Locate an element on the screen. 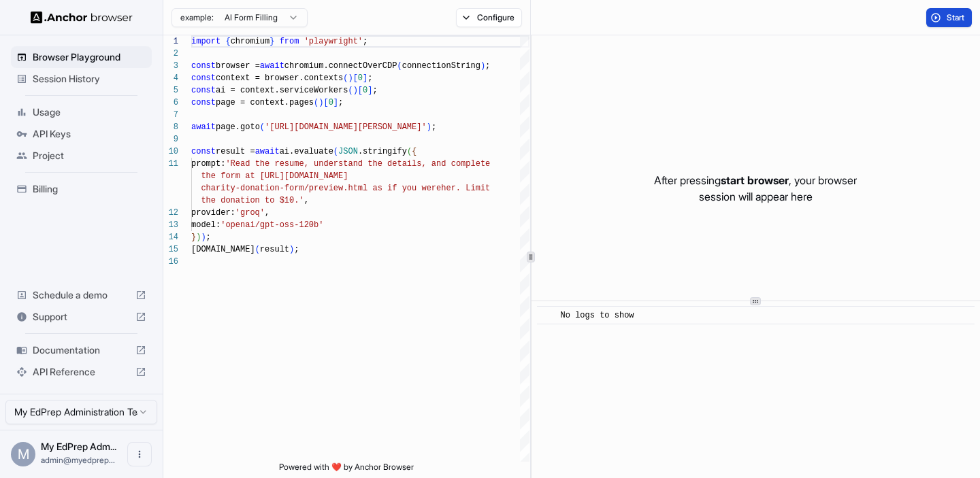  span: Billing is located at coordinates (89, 189).